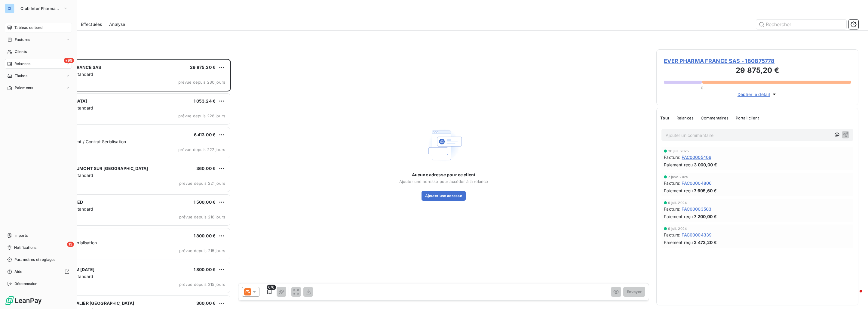 The width and height of the screenshot is (868, 309). What do you see at coordinates (205, 135) in the screenshot?
I see `span: 6 413,00 €` at bounding box center [205, 135].